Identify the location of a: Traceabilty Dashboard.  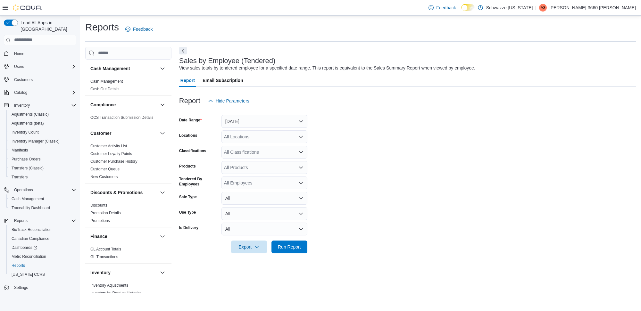
(31, 208).